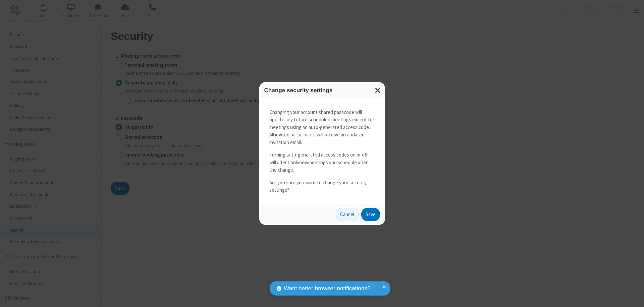 This screenshot has height=307, width=644. I want to click on p: Are you sure you want to change your security settings?, so click(322, 186).